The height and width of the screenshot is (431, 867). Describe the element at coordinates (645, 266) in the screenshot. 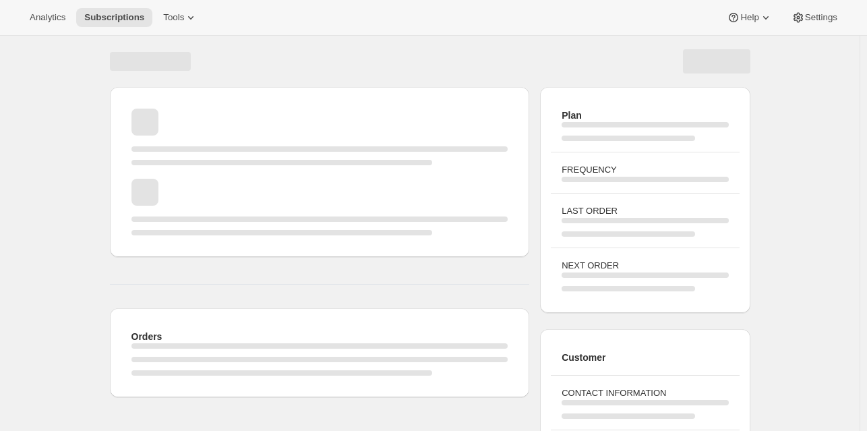

I see `h3: NEXT ORDER` at that location.